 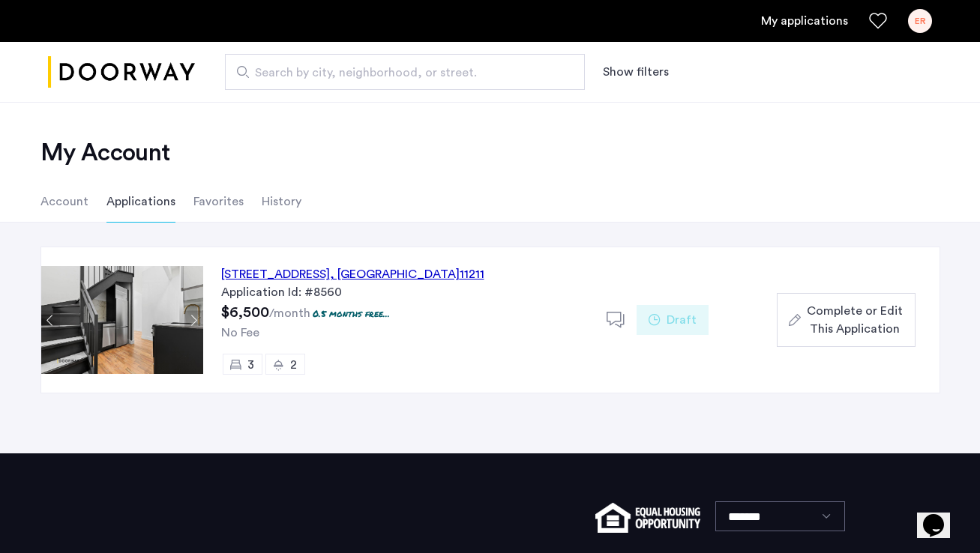 What do you see at coordinates (855, 321) in the screenshot?
I see `span: Complete or Edit This Application` at bounding box center [855, 321].